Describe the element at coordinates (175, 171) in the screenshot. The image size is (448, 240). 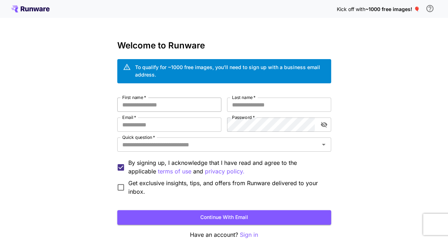
I see `button: By signing up, I acknowledge that I have read and agree to the applicable and privacy policy.` at that location.